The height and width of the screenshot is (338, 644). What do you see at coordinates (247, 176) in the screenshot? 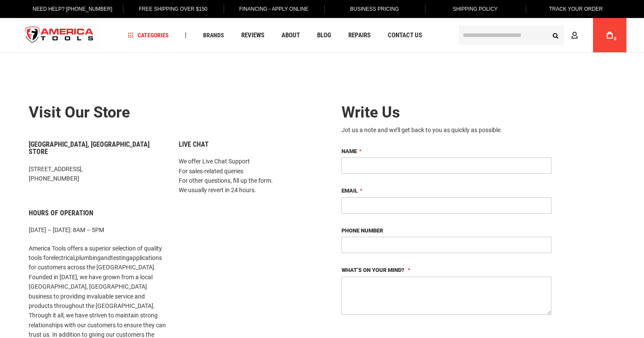
I see `p: We offer Live Chat Support For sales-related queries For other questions, fill up the form. We us...` at bounding box center [247, 176].